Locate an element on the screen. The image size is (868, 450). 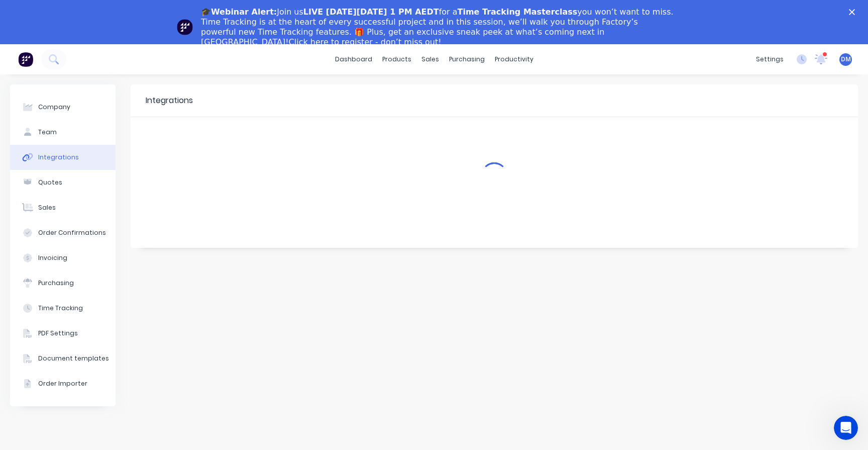
button: Time Tracking is located at coordinates (63, 309).